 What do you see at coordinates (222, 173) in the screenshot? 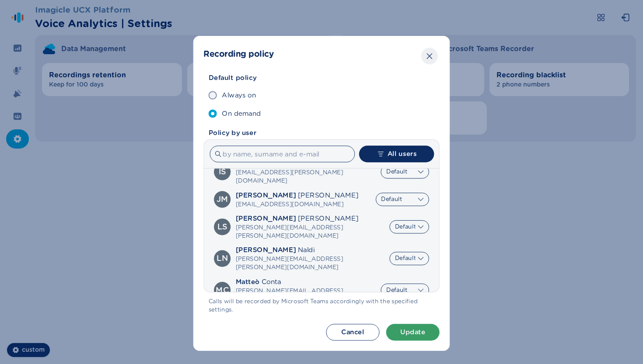
I see `div: Ilaria Salvetti` at bounding box center [222, 173].